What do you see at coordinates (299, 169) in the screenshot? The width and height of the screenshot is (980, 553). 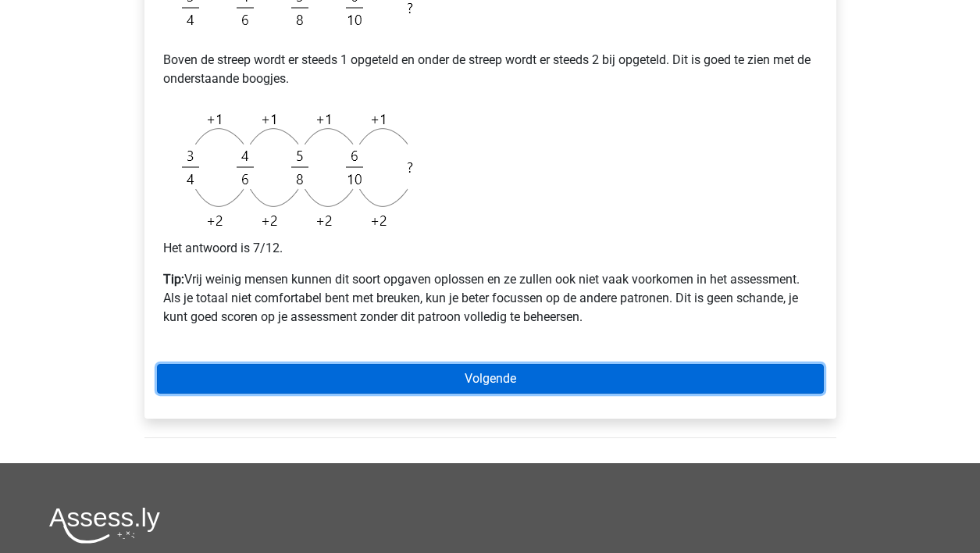 I see `img: Fractions_example_3_3.png` at bounding box center [299, 169].